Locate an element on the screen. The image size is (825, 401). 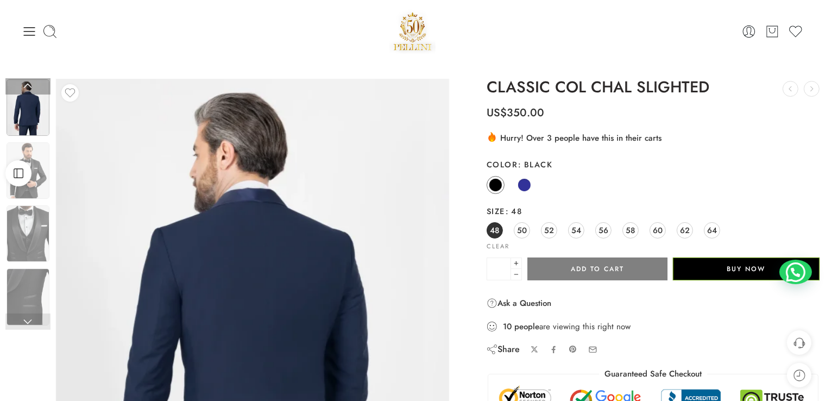
a: 60 is located at coordinates (657, 230).